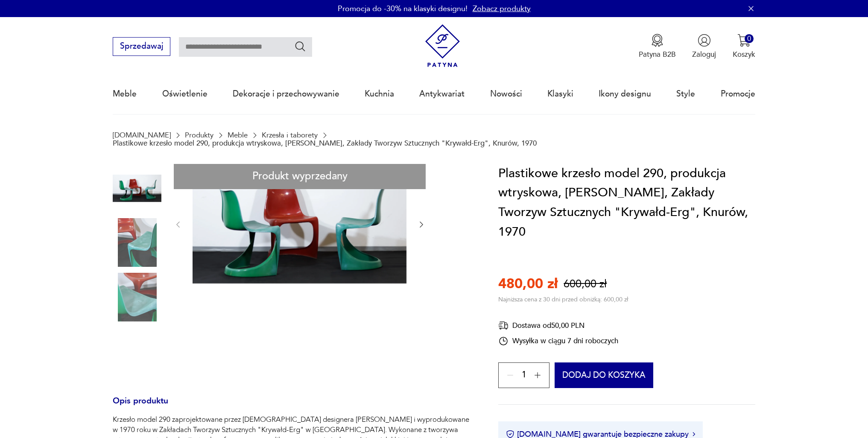 This screenshot has width=868, height=438. I want to click on p: Patyna B2B, so click(657, 54).